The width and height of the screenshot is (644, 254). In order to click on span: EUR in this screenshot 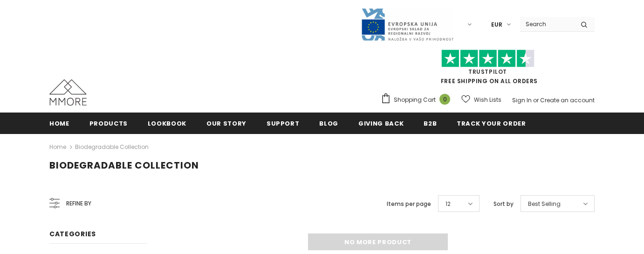, I will do `click(497, 25)`.